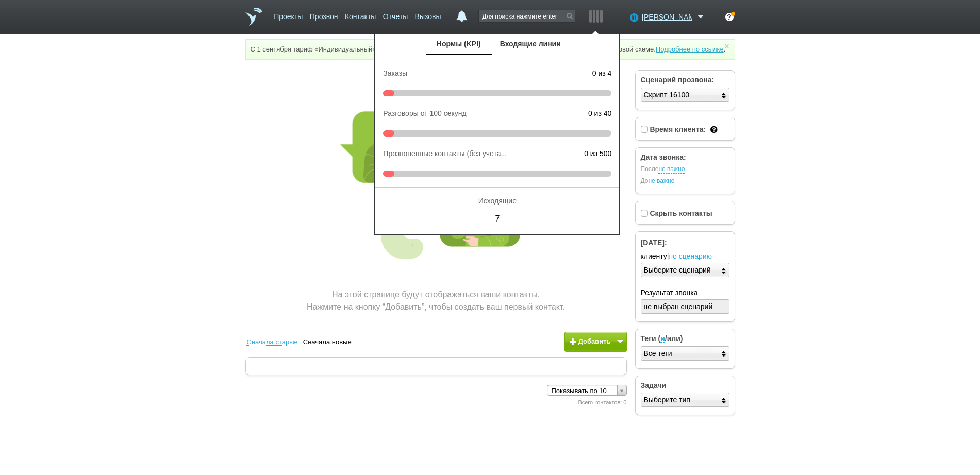 The image size is (980, 475). I want to click on span: клиенту, so click(654, 256).